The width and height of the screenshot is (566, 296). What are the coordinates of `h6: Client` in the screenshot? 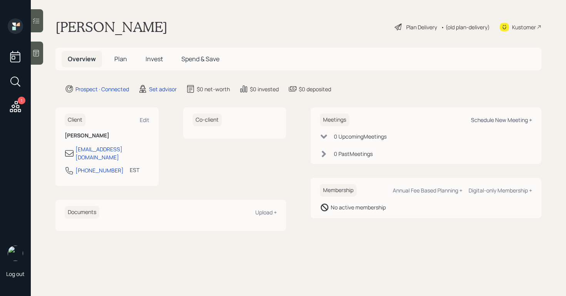 It's located at (75, 120).